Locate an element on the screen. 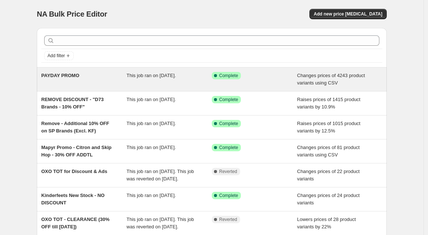 The image size is (428, 235). span: NA Bulk Price Editor is located at coordinates (72, 14).